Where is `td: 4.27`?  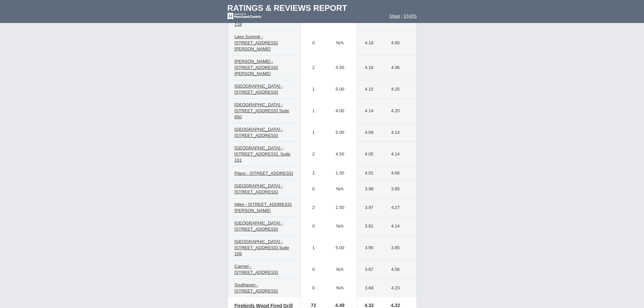 td: 4.27 is located at coordinates (397, 208).